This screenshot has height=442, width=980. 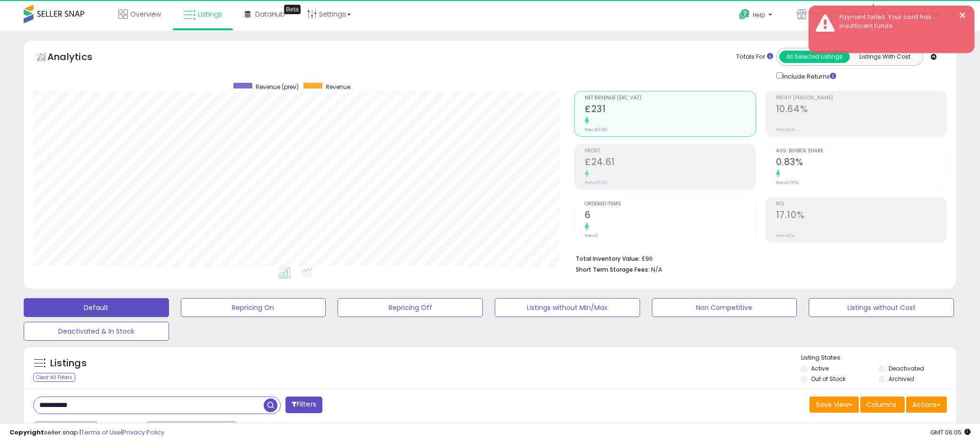 I want to click on span: Listings, so click(x=210, y=15).